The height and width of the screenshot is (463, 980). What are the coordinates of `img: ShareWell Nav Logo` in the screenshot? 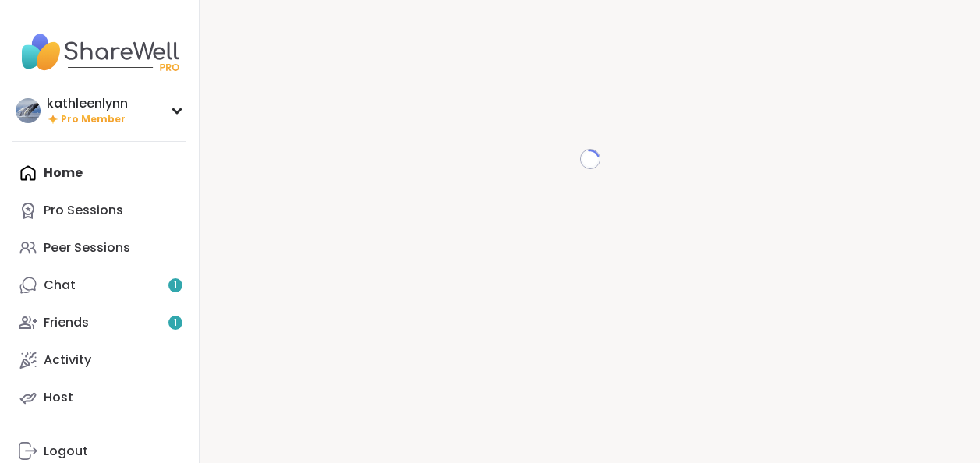 It's located at (99, 52).